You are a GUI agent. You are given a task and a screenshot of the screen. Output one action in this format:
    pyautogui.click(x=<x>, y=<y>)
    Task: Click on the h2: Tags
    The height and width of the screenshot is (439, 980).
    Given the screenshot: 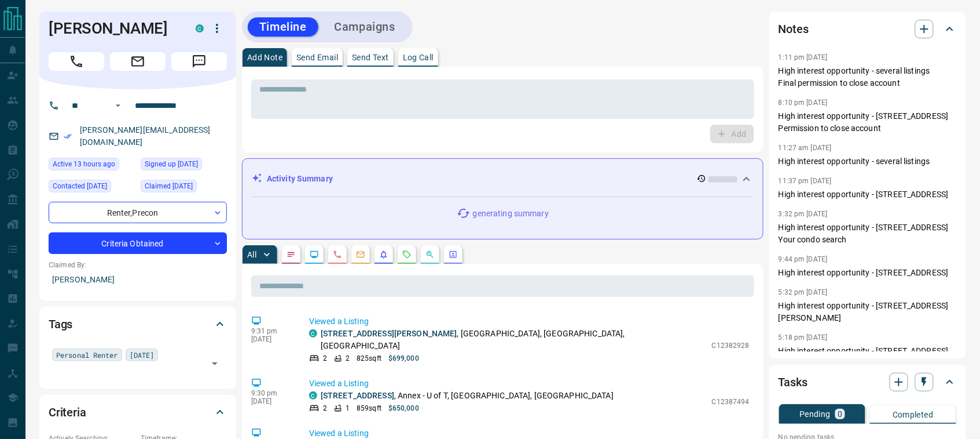 What is the action you would take?
    pyautogui.click(x=60, y=324)
    